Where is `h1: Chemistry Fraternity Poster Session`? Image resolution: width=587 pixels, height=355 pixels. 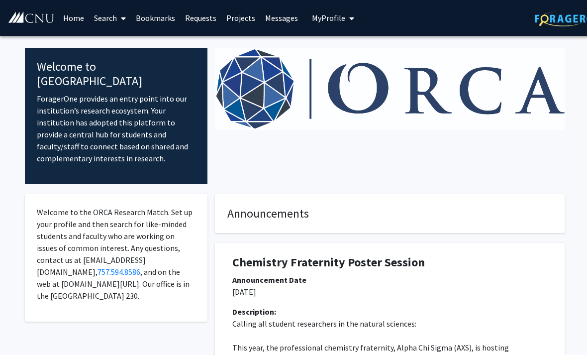
h1: Chemistry Fraternity Poster Session is located at coordinates (390, 262).